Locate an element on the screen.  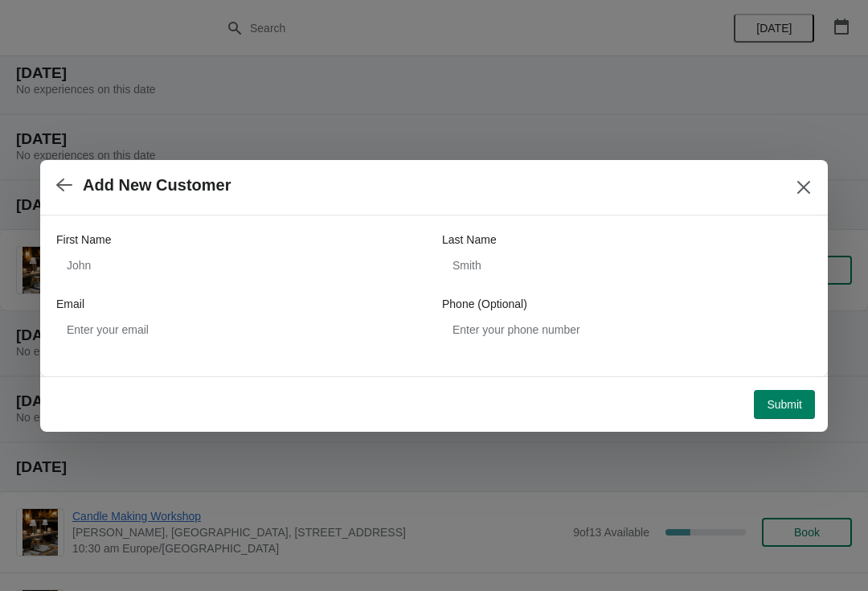
label: Email is located at coordinates (70, 304).